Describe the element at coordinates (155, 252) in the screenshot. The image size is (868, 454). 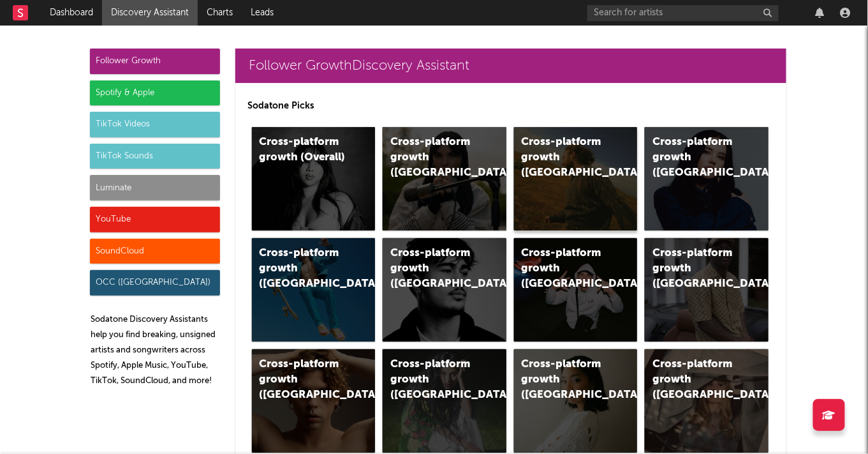
I see `div: SoundCloud` at that location.